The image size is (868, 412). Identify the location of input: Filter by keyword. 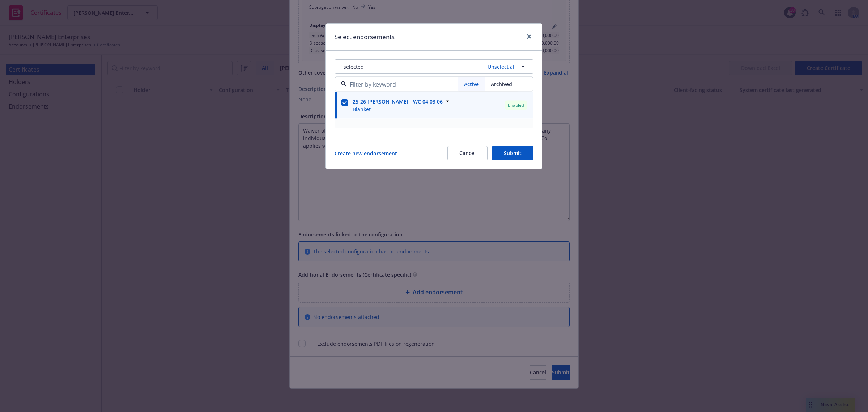
(403, 84).